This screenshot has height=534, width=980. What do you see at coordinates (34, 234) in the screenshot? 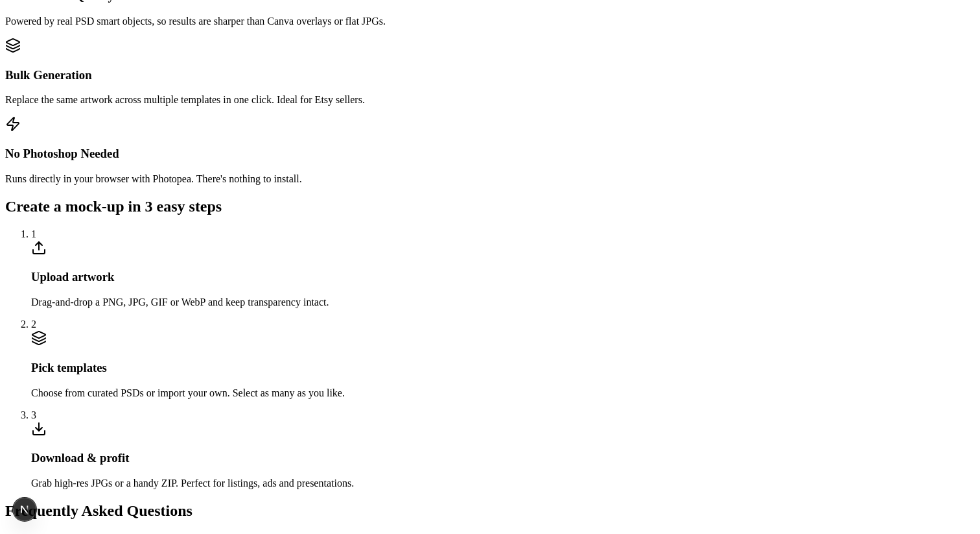
I see `span: 1` at bounding box center [34, 234].